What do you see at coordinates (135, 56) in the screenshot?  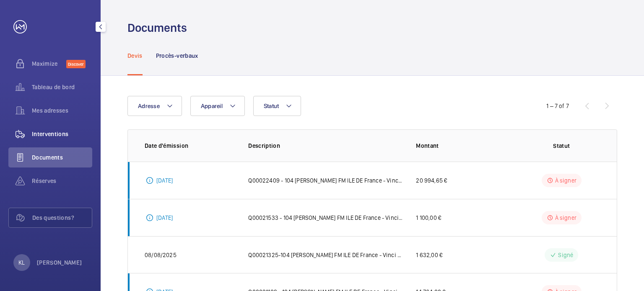 I see `p: Devis` at bounding box center [135, 56].